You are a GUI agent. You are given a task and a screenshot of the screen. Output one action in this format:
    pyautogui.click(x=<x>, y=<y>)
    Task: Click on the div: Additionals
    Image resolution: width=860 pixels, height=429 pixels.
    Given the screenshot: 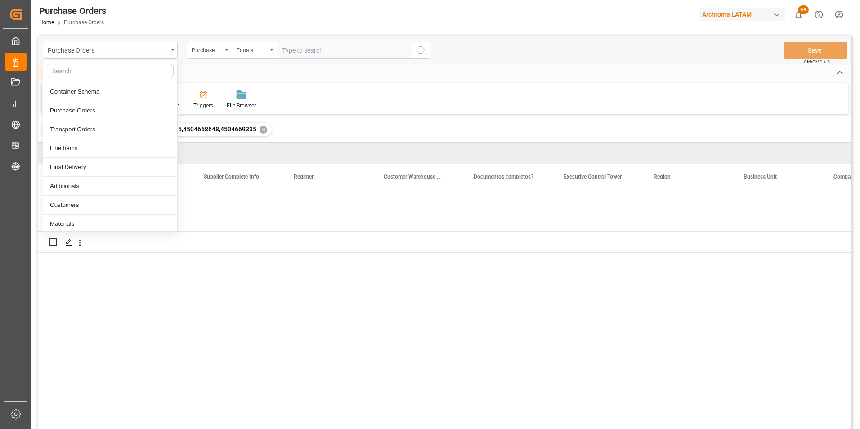 What is the action you would take?
    pyautogui.click(x=110, y=186)
    